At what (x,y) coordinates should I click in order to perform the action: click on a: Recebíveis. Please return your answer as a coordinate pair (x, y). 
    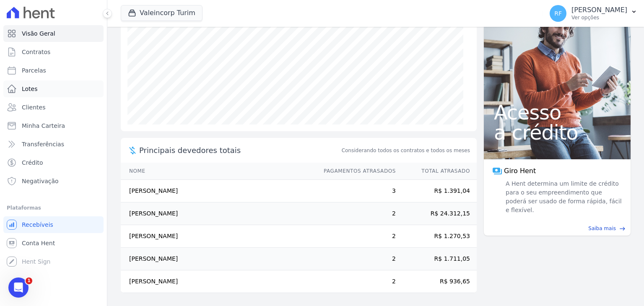
    Looking at the image, I should click on (53, 224).